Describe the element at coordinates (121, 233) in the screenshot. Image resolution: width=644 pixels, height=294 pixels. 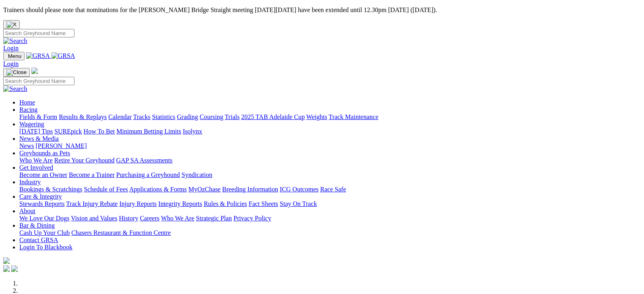
I see `a: Chasers Restaurant & Function Centre` at that location.